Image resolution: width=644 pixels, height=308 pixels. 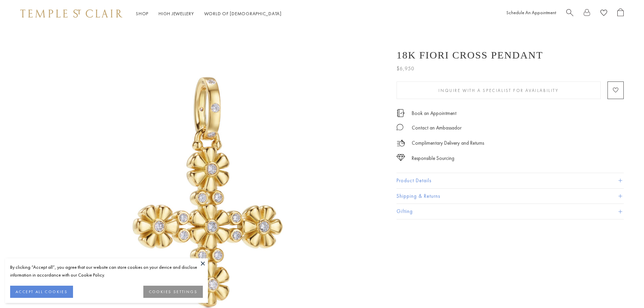 I want to click on a: View Wishlist, so click(x=604, y=13).